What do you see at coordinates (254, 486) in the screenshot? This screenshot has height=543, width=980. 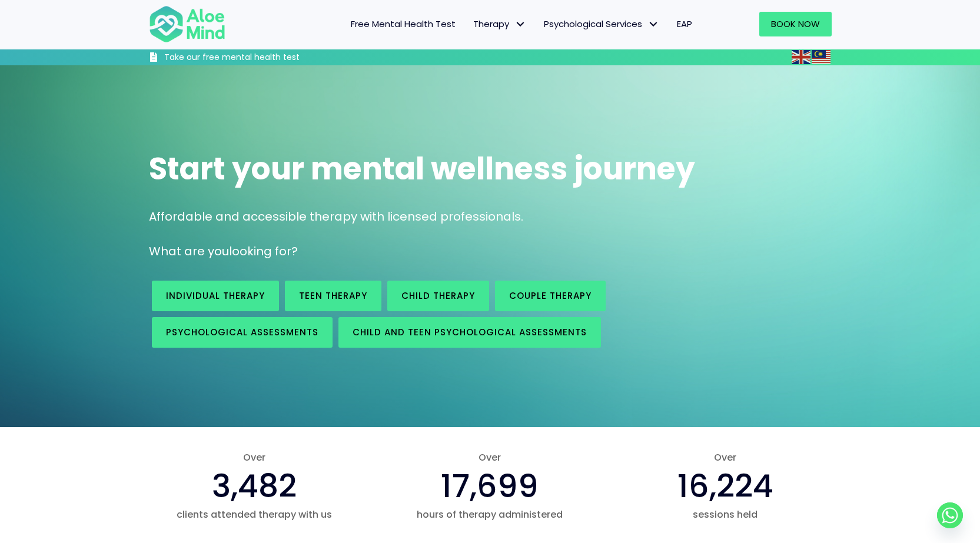 I see `span: 3,482` at bounding box center [254, 486].